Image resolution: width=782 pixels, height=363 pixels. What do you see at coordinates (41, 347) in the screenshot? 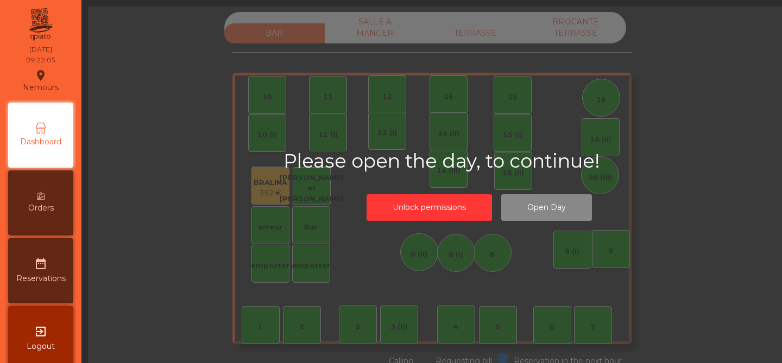
I see `span: Logout` at bounding box center [41, 347].